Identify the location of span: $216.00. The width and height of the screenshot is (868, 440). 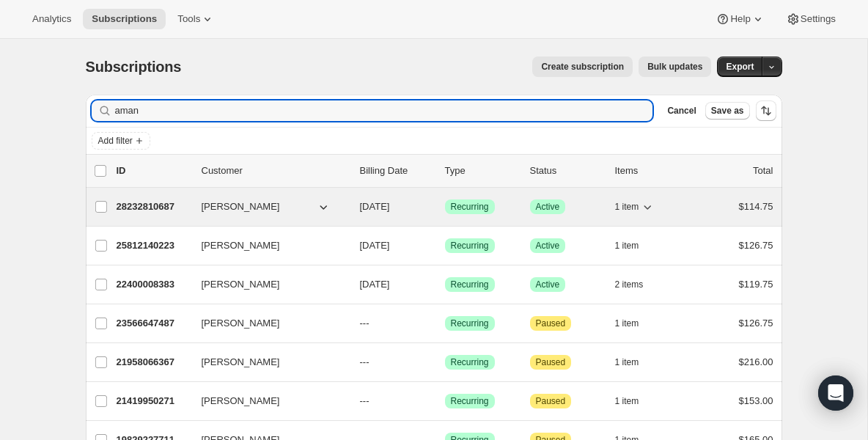
(756, 361).